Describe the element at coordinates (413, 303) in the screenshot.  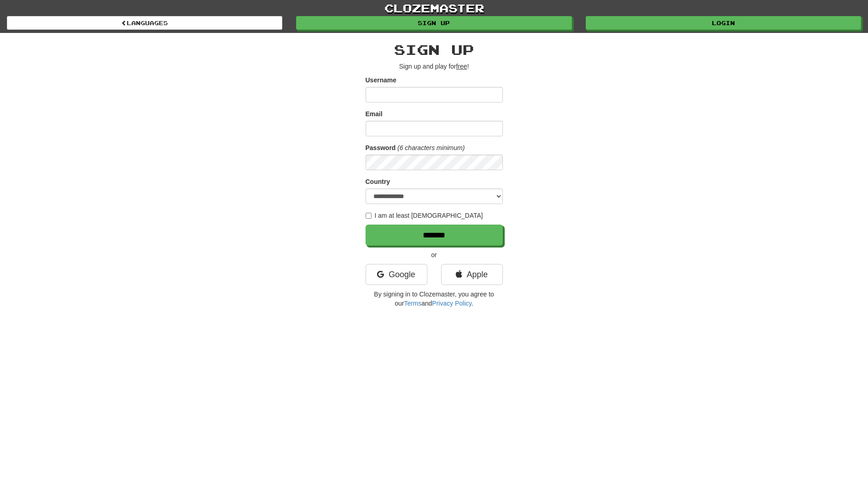
I see `a: Terms` at that location.